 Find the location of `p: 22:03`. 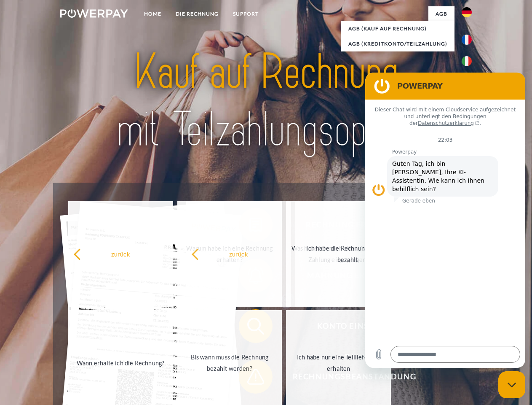

p: 22:03 is located at coordinates (80, 68).